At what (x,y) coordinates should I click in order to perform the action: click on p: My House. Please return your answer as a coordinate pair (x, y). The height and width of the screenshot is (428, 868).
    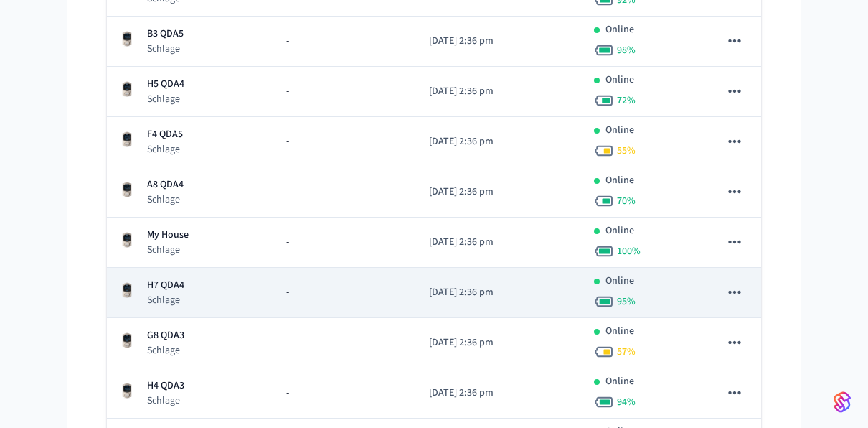
    Looking at the image, I should click on (168, 235).